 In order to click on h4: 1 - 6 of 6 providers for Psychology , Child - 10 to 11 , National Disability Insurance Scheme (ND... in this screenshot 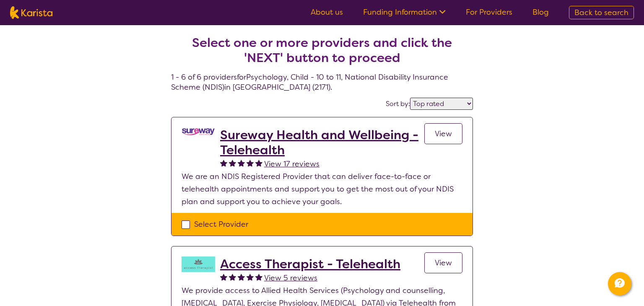, I will do `click(322, 54)`.